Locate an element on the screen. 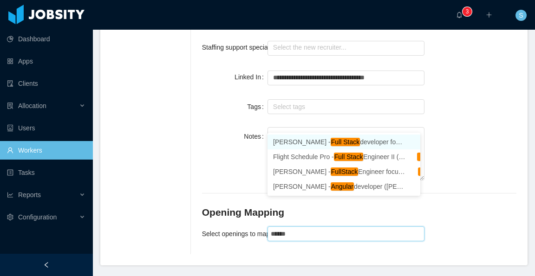 The image size is (535, 276). i: icon: line-chart is located at coordinates (10, 195).